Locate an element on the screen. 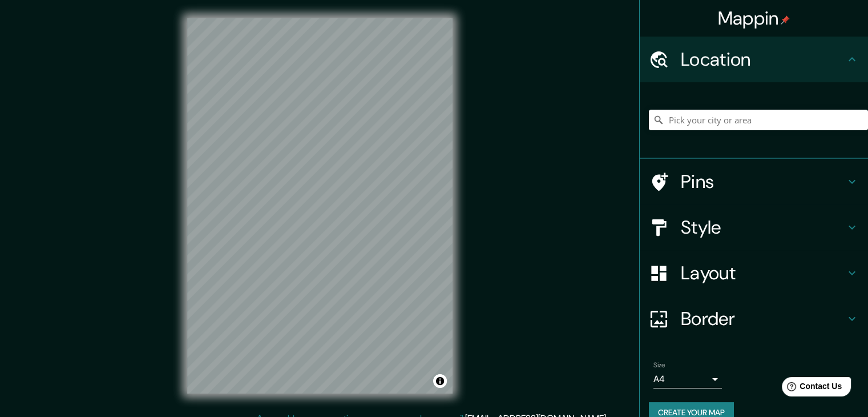  h4: Pins is located at coordinates (764, 182).